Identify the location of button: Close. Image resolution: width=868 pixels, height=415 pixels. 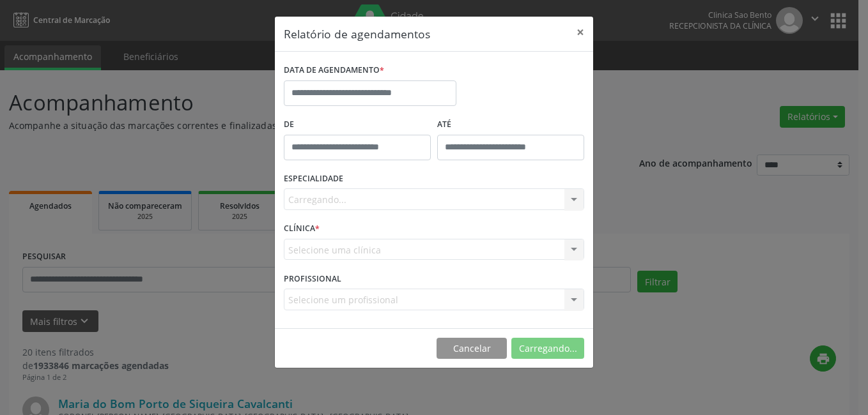
(580, 32).